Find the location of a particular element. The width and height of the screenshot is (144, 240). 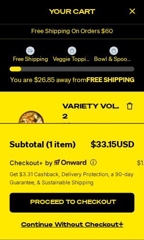

span: by is located at coordinates (48, 162).